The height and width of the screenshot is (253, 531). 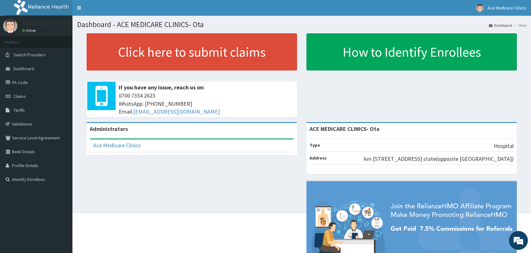 What do you see at coordinates (20, 96) in the screenshot?
I see `span: Claims` at bounding box center [20, 96].